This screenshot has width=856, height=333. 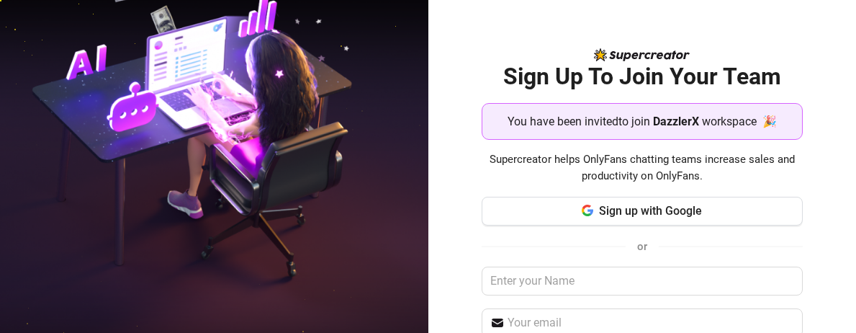 I want to click on span: Supercreator helps OnlyFans chatting teams increase sales and productivity on OnlyFans., so click(x=642, y=168).